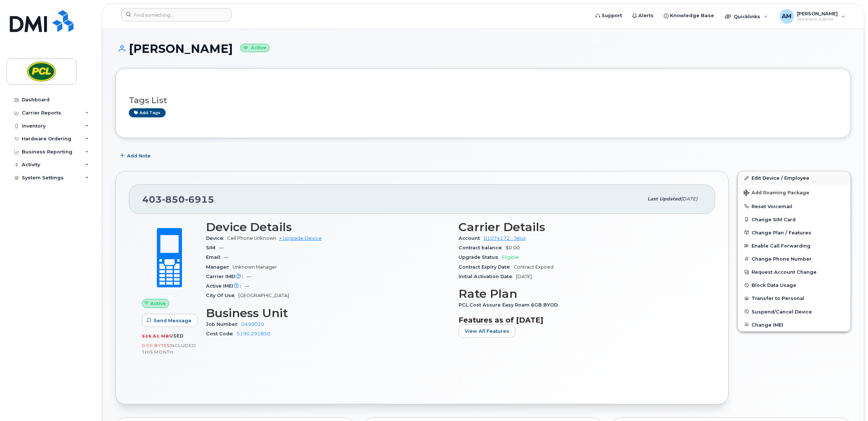 The height and width of the screenshot is (421, 868). Describe the element at coordinates (581, 227) in the screenshot. I see `h3: Carrier Details` at that location.